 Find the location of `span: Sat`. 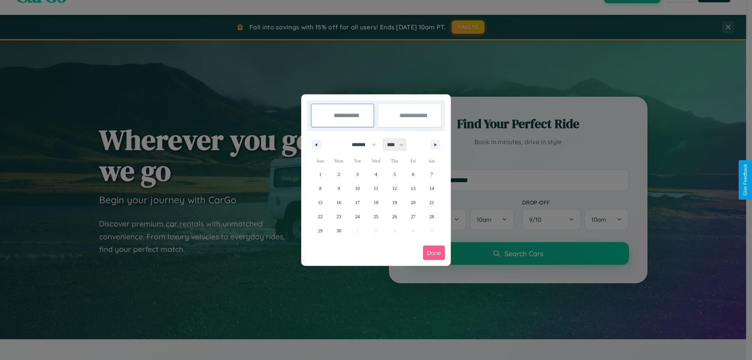

span: Sat is located at coordinates (432, 161).